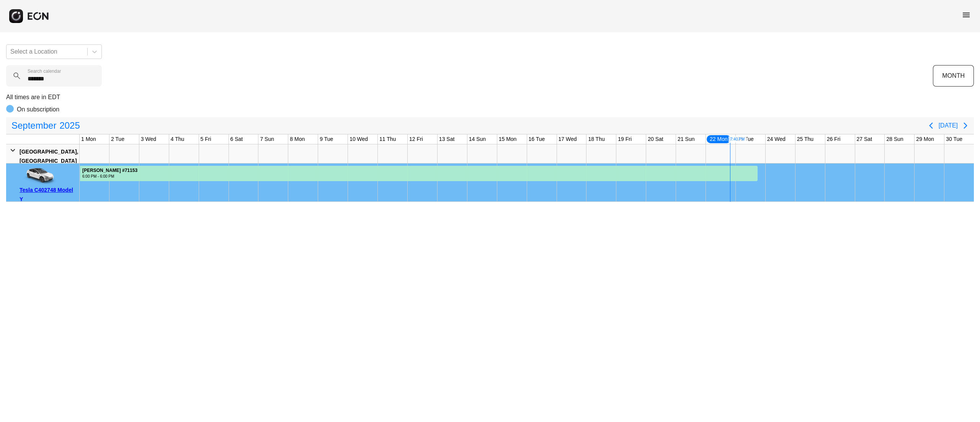  Describe the element at coordinates (418, 172) in the screenshot. I see `div: Rented for 30 days by Stanley Williams Current status is rental` at that location.